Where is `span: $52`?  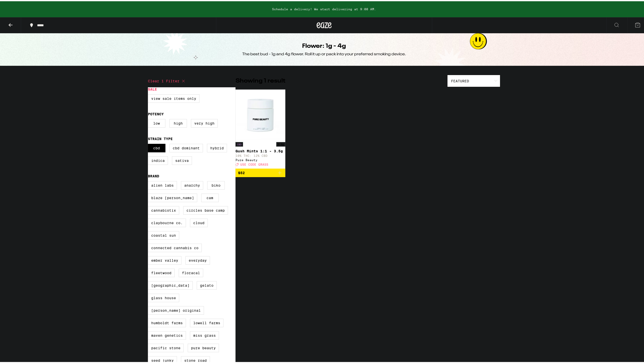
span: $52 is located at coordinates (242, 172).